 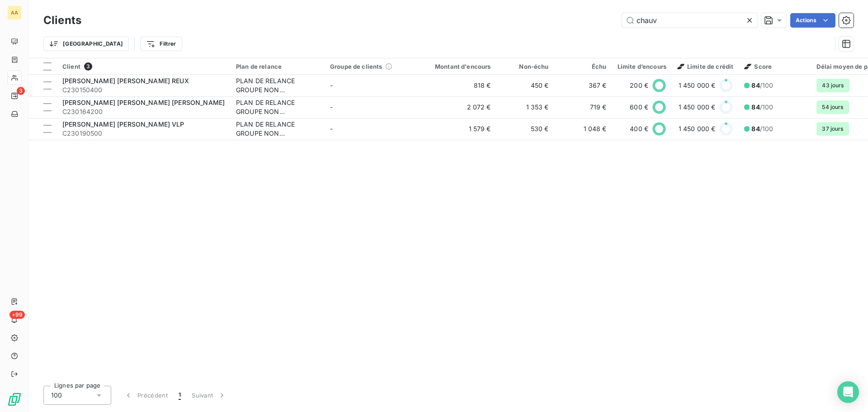 I want to click on span: 200 €, so click(x=639, y=86).